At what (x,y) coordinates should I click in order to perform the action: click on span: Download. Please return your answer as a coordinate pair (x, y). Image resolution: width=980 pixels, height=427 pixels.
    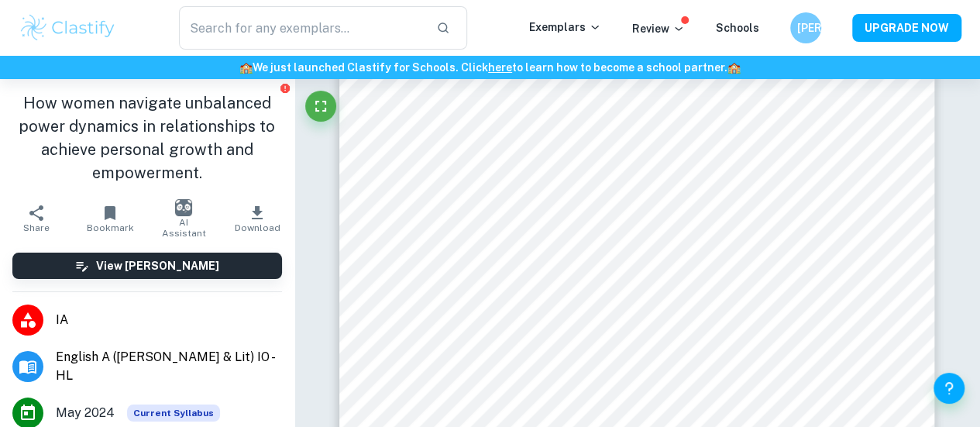
    Looking at the image, I should click on (257, 228).